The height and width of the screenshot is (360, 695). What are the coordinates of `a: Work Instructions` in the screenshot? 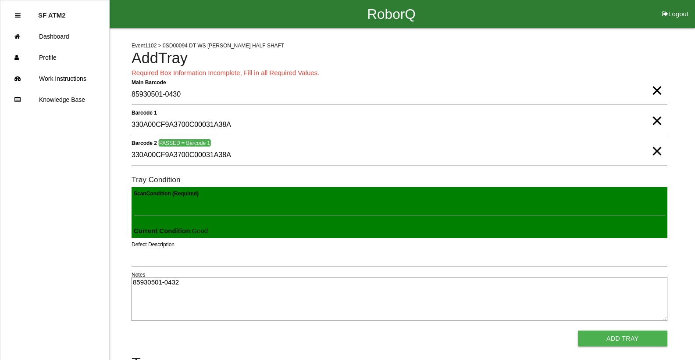 It's located at (55, 78).